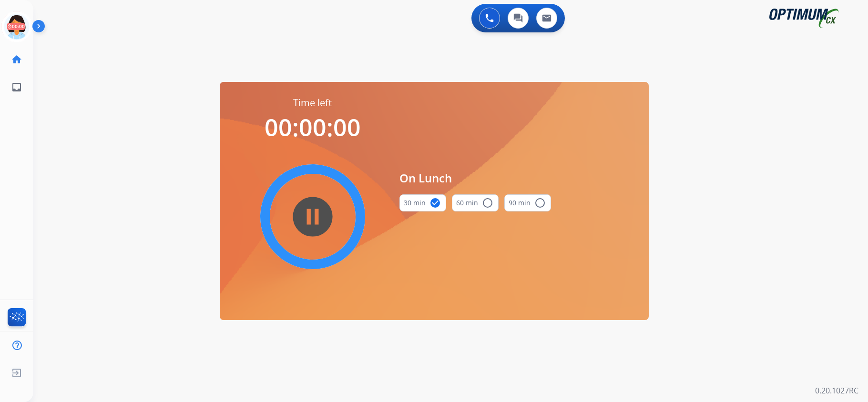  What do you see at coordinates (313, 127) in the screenshot?
I see `span: 00:00:00` at bounding box center [313, 127].